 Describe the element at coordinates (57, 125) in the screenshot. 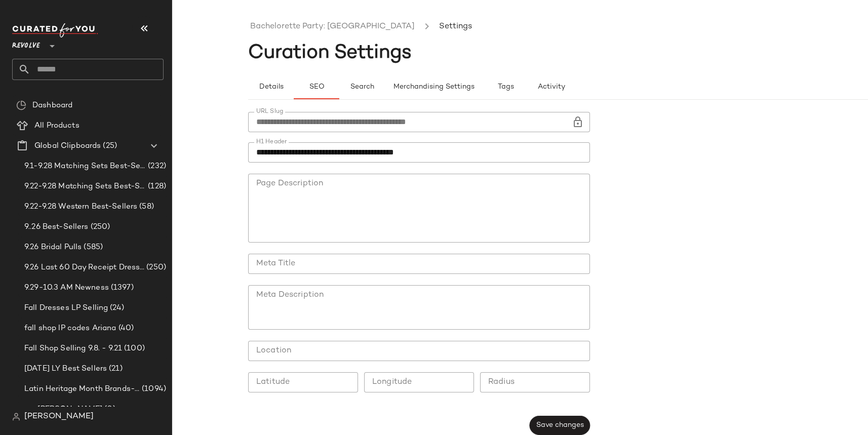

I see `span: All Products` at that location.